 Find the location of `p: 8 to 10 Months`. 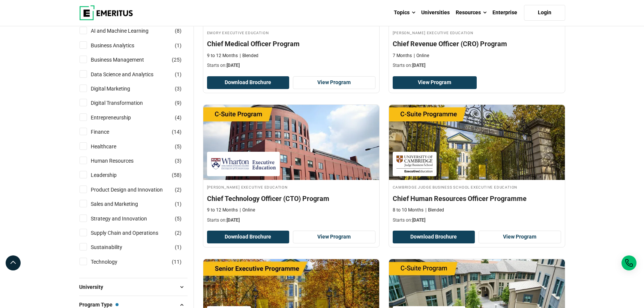

p: 8 to 10 Months is located at coordinates (408, 210).